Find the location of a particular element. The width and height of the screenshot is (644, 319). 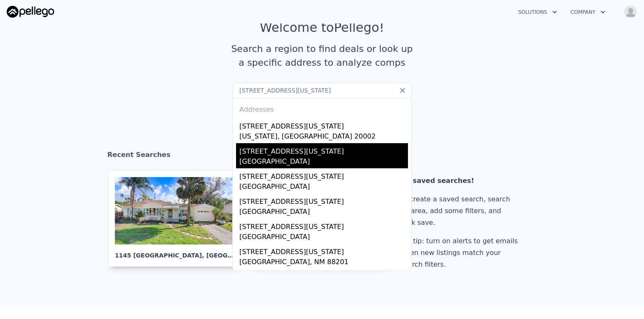

div: Search a region to find deals or look up a specific address to analyze comps is located at coordinates (322, 55).